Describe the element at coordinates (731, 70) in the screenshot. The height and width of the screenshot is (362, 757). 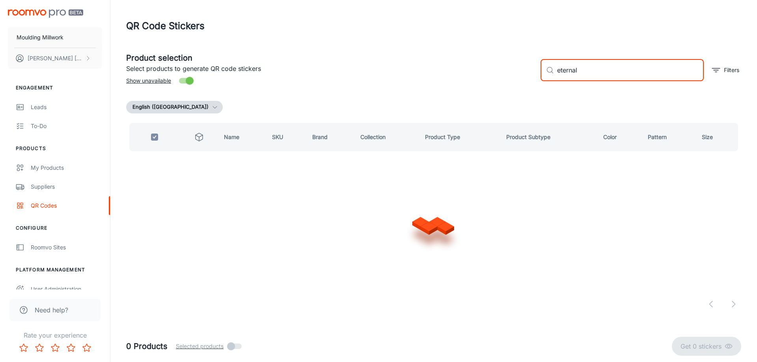
I see `p: Filters` at that location.